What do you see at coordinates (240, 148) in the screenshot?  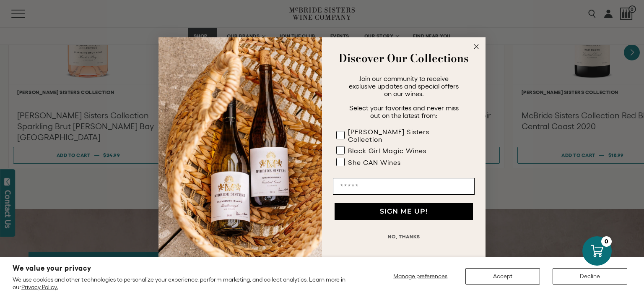 I see `img: 42653730-7e35-4af7-a99d-12bf478283cf.jpeg` at bounding box center [240, 148].